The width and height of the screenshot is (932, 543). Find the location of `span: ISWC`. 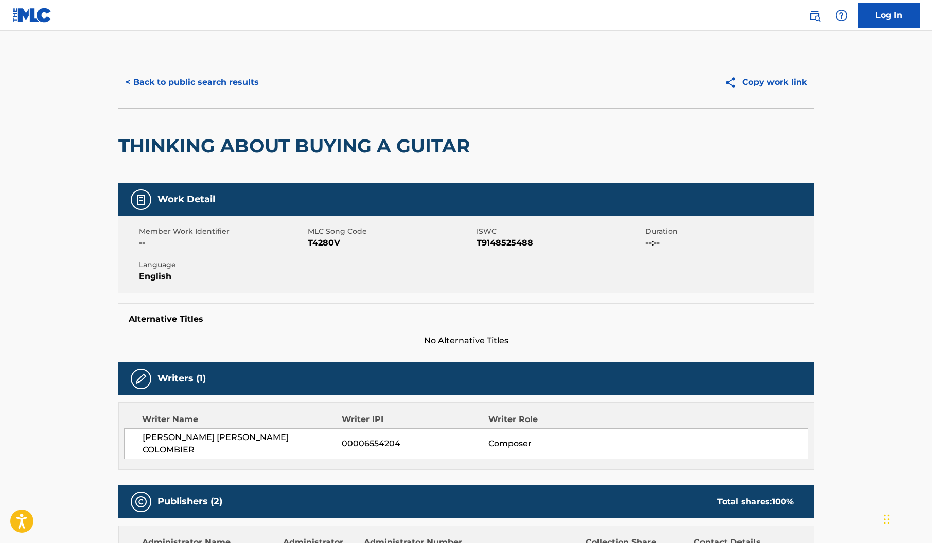

span: ISWC is located at coordinates (559, 231).